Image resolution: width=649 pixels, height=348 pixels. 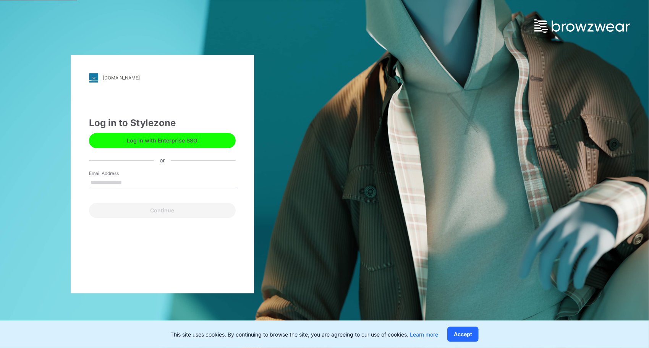 What do you see at coordinates (304, 334) in the screenshot?
I see `p: This site uses cookies. By continuing to browse the site, you are agreeing to our use of cookies.` at bounding box center [304, 334].